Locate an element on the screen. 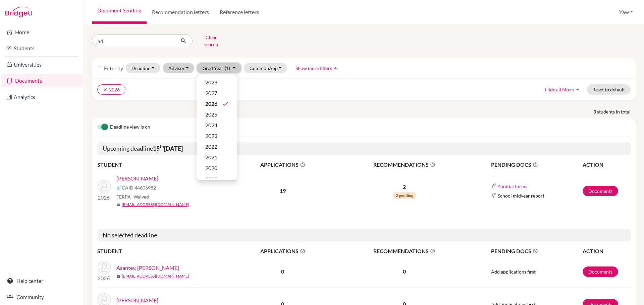 The height and width of the screenshot is (305, 644). b: 19 is located at coordinates (283, 191).